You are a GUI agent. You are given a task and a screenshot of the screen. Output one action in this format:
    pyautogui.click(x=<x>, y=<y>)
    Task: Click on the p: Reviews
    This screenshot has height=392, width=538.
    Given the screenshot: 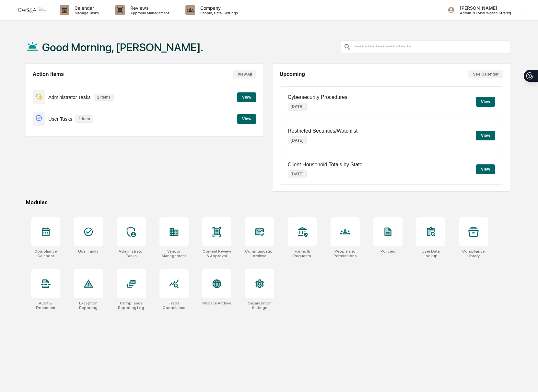 What is the action you would take?
    pyautogui.click(x=149, y=8)
    